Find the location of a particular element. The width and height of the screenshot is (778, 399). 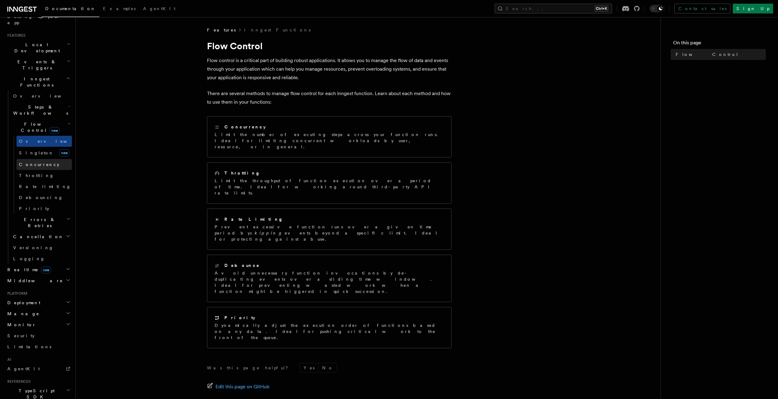

em: skipping is located at coordinates (267, 233).